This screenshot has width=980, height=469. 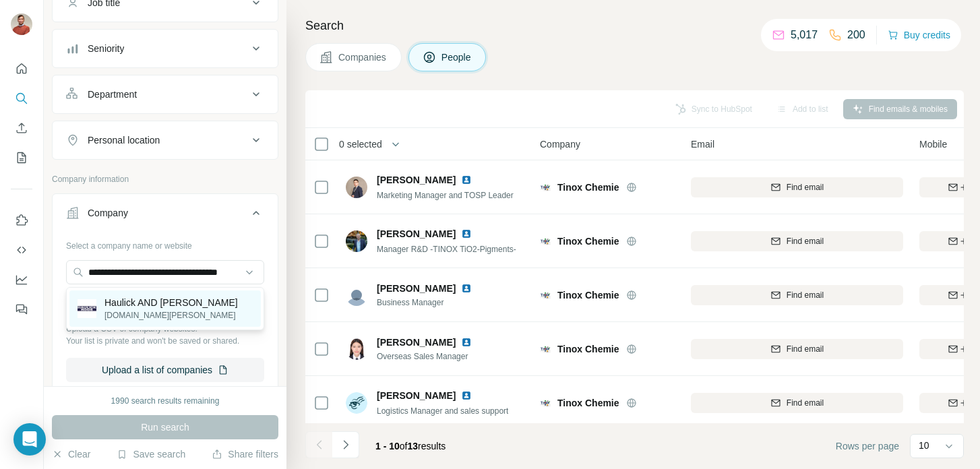 I want to click on div: Department, so click(x=112, y=94).